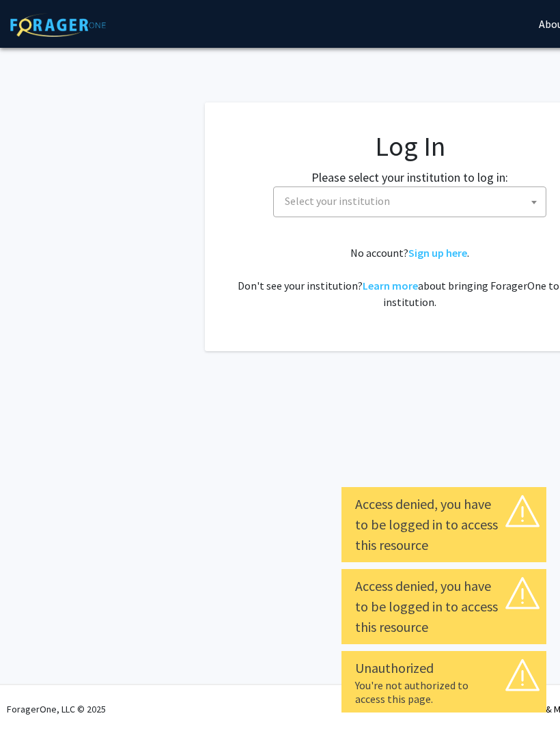 The height and width of the screenshot is (733, 560). I want to click on div: ForagerOne, LLC © 2025, so click(56, 709).